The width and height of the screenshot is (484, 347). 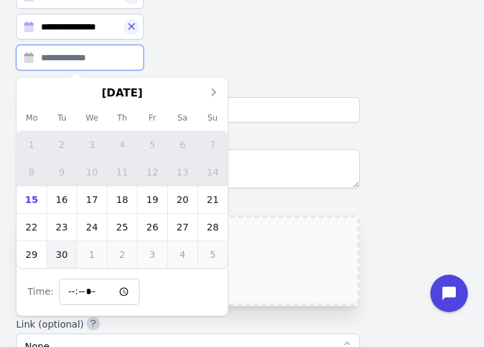 I want to click on div: Not available Sunday, September 14th, 2025, so click(x=213, y=172).